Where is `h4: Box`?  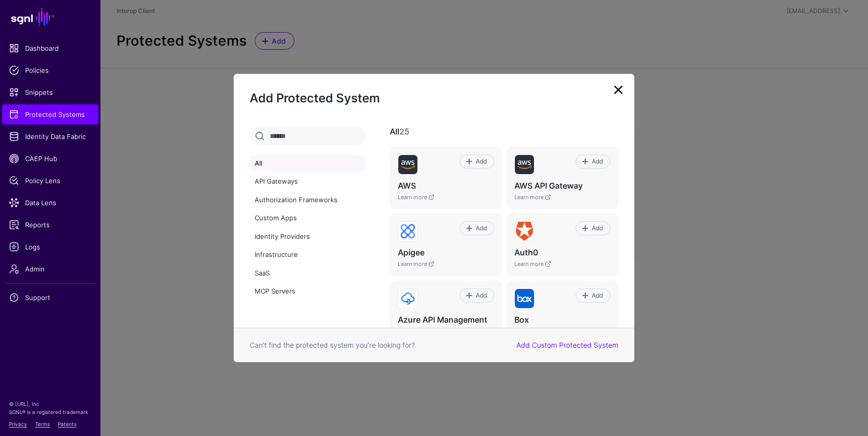 h4: Box is located at coordinates (562, 320).